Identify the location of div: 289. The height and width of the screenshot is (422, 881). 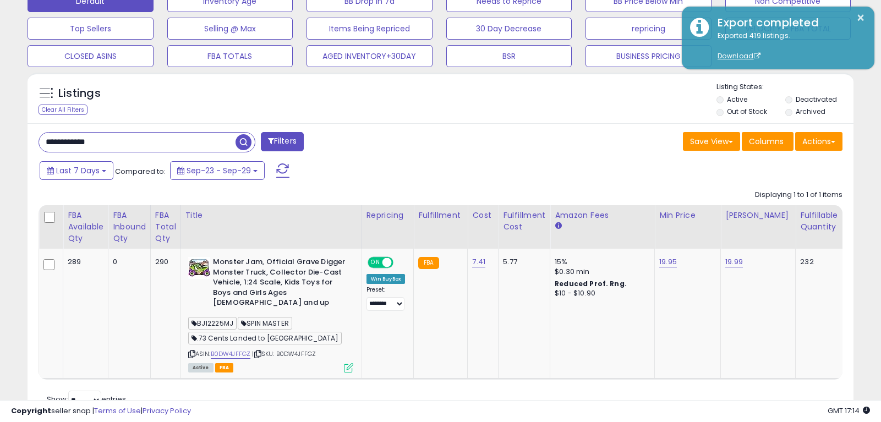
(84, 262).